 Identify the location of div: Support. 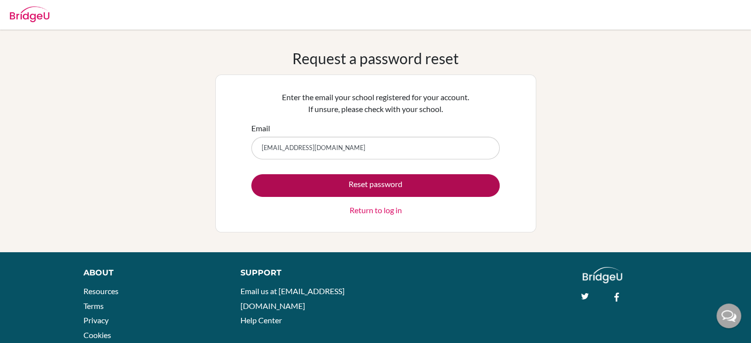
(303, 273).